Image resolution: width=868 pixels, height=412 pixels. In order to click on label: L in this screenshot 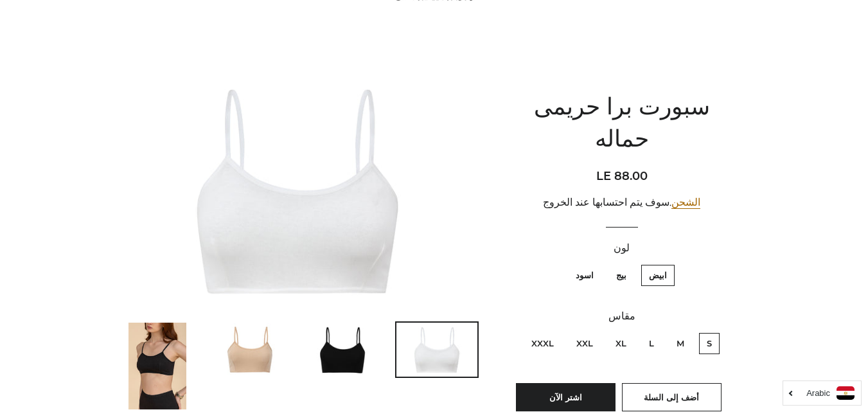, I will do `click(651, 343)`.